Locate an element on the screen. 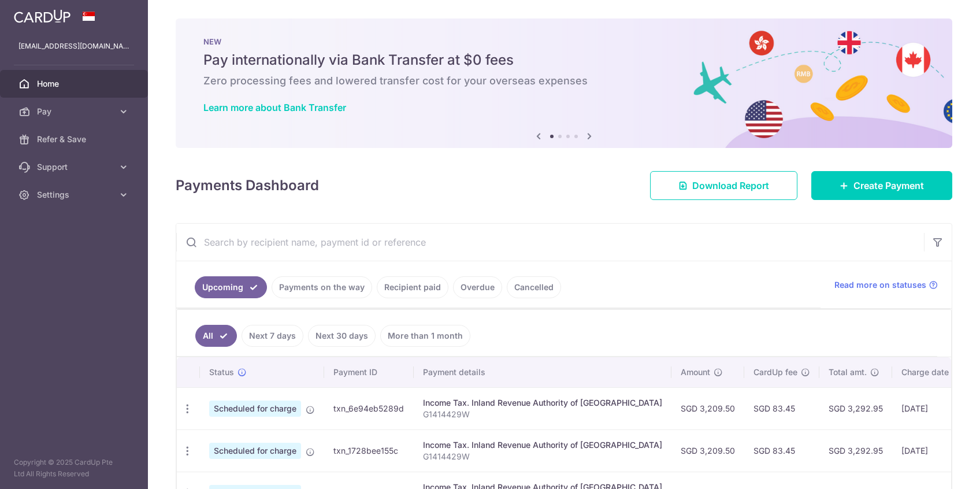 This screenshot has width=980, height=489. span: CardUp fee is located at coordinates (775, 372).